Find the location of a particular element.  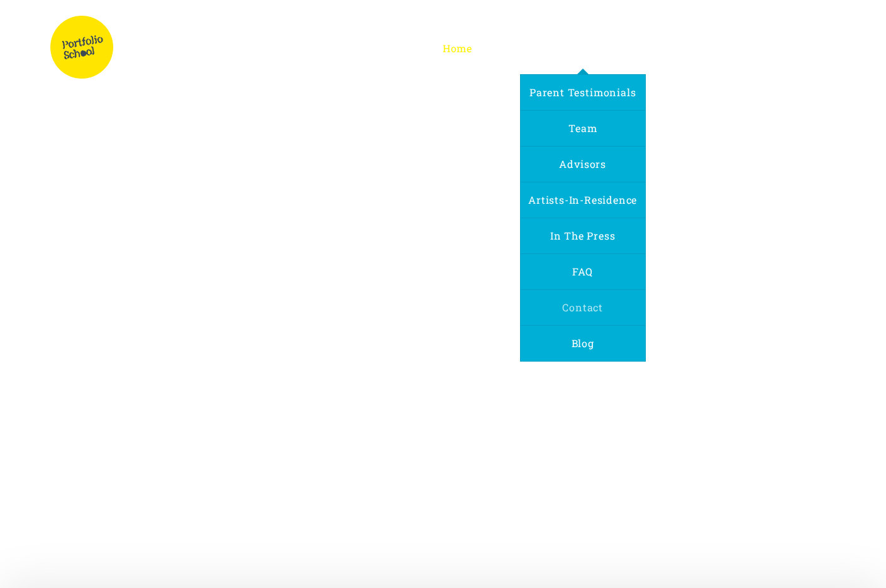

span: FAQ is located at coordinates (583, 271).